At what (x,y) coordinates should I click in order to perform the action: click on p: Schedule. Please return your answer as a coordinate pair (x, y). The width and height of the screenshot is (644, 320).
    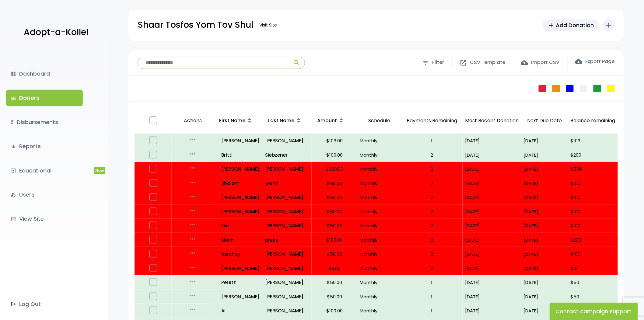
    Looking at the image, I should click on (379, 121).